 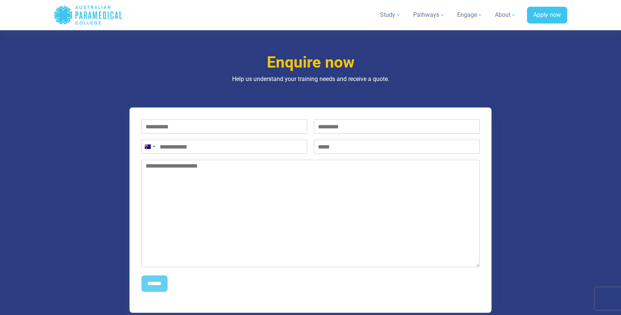 What do you see at coordinates (150, 147) in the screenshot?
I see `button: Selected country` at bounding box center [150, 147].